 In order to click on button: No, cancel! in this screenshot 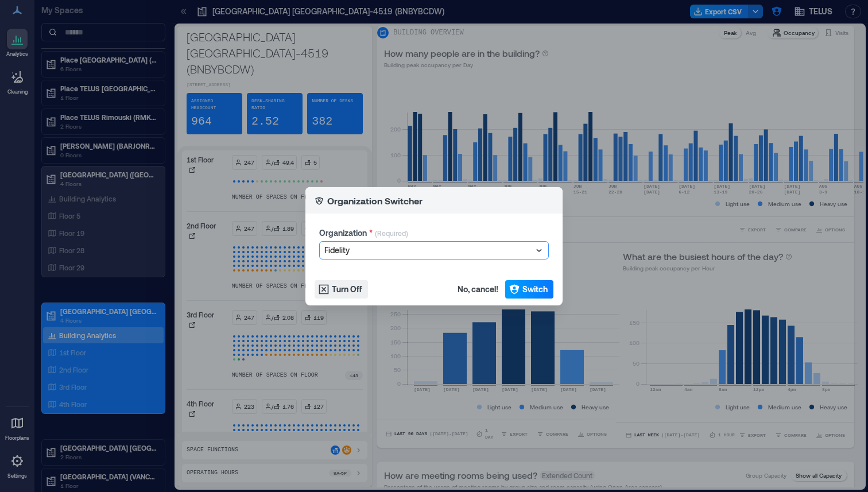, I will do `click(478, 289)`.